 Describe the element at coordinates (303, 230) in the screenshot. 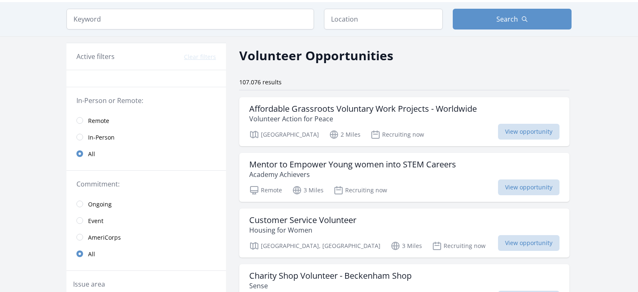

I see `p: Housing for Women` at that location.